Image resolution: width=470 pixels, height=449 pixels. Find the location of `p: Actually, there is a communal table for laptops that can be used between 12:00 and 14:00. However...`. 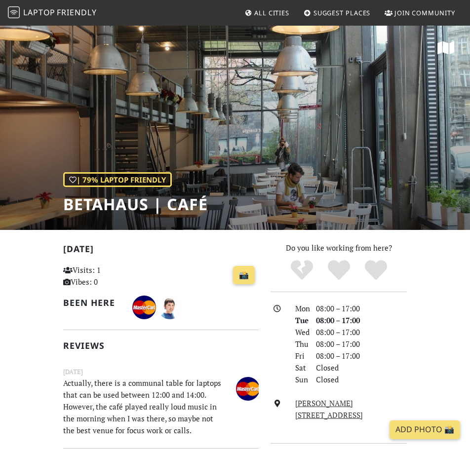

p: Actually, there is a communal table for laptops that can be used between 12:00 and 14:00. However... is located at coordinates (144, 407).